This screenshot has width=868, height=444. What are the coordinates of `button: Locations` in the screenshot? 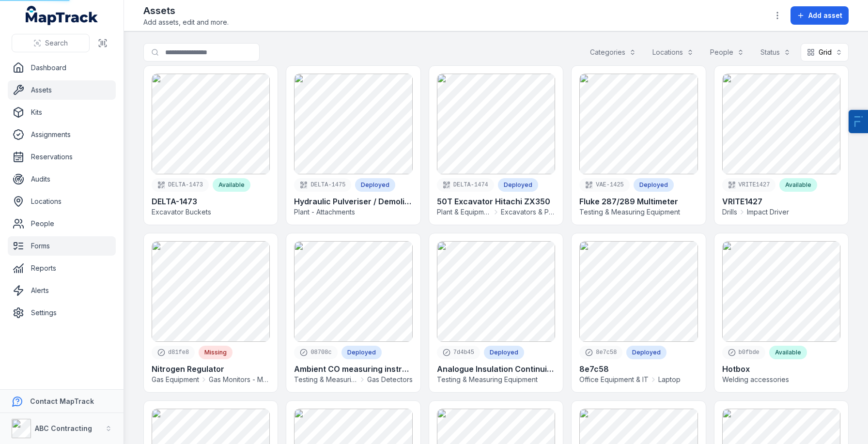 It's located at (673, 53).